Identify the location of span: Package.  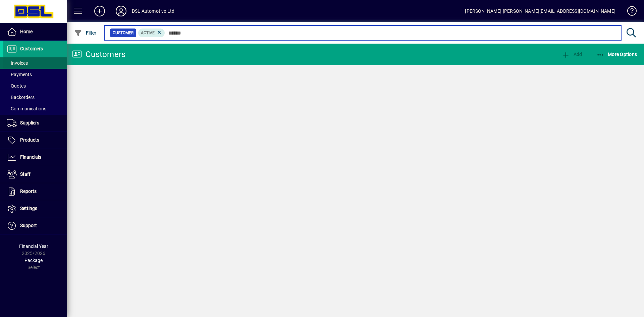
(34, 260).